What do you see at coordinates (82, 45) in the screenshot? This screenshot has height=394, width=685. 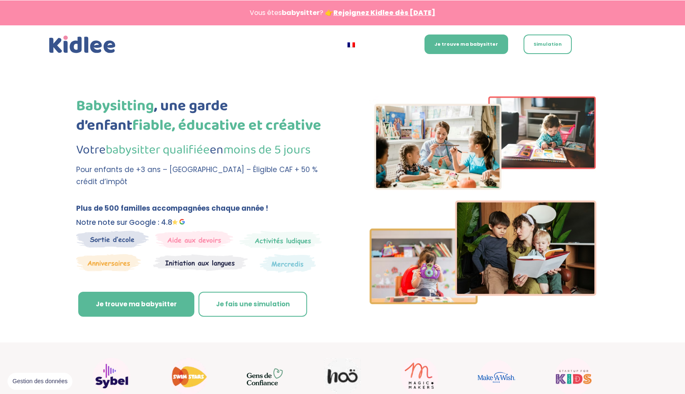 I see `a: Kidlee Logo` at bounding box center [82, 45].